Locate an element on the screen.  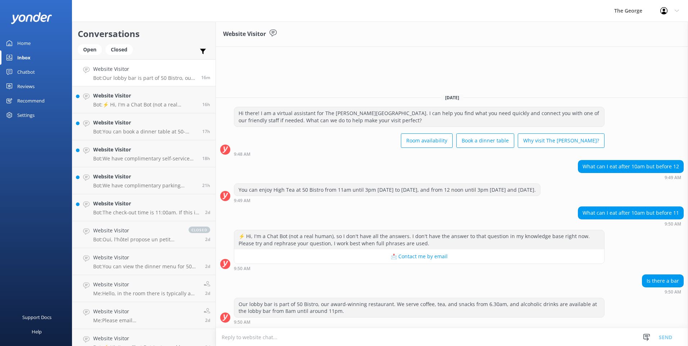
p: Bot: The check-out time is 11:00am. If this is not convenient, you can request a late check-out b... is located at coordinates (146, 213).